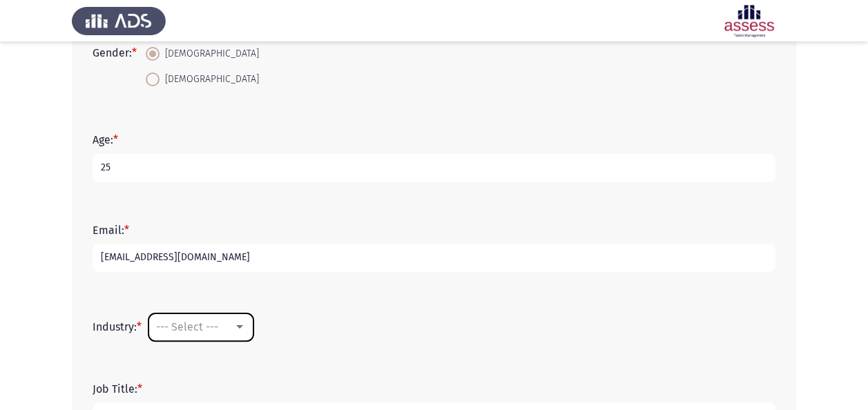  Describe the element at coordinates (105, 139) in the screenshot. I see `label: Age:` at that location.